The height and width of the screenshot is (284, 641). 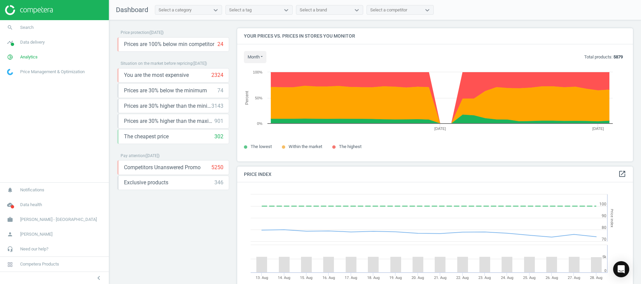 What do you see at coordinates (10, 234) in the screenshot?
I see `i: person` at bounding box center [10, 234].